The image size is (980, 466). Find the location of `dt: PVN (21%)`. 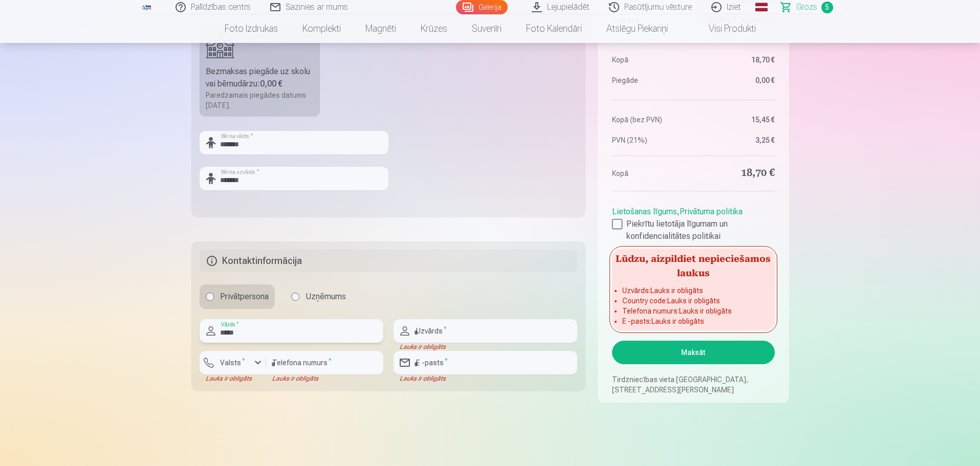

dt: PVN (21%) is located at coordinates (650, 140).